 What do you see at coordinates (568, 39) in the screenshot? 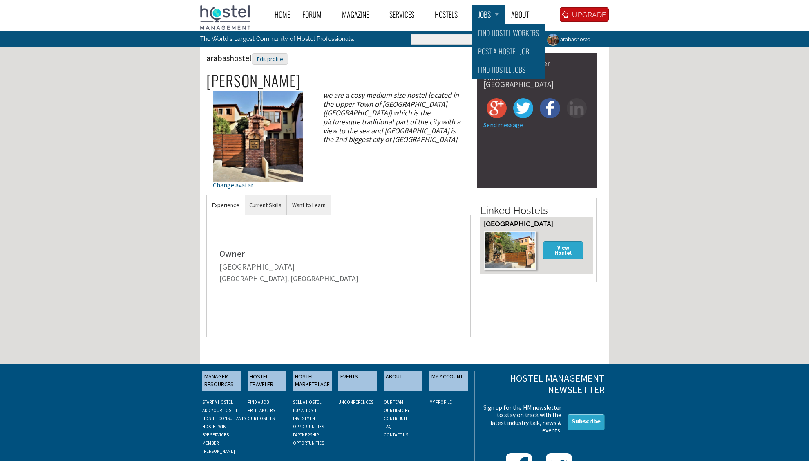
I see `a: arabashostel` at bounding box center [568, 39].